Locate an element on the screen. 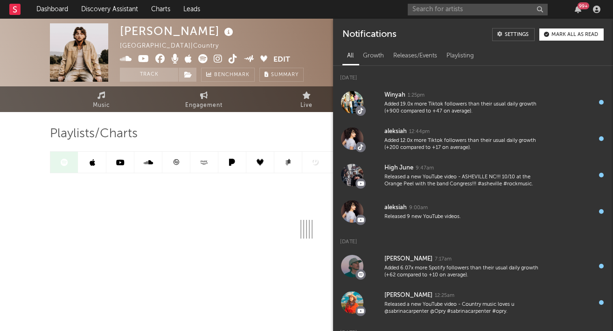  div: Released 9 new YouTube videos. is located at coordinates (467, 217).